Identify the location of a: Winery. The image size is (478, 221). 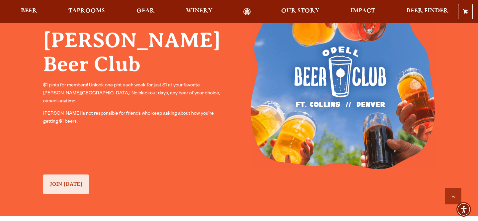
(199, 12).